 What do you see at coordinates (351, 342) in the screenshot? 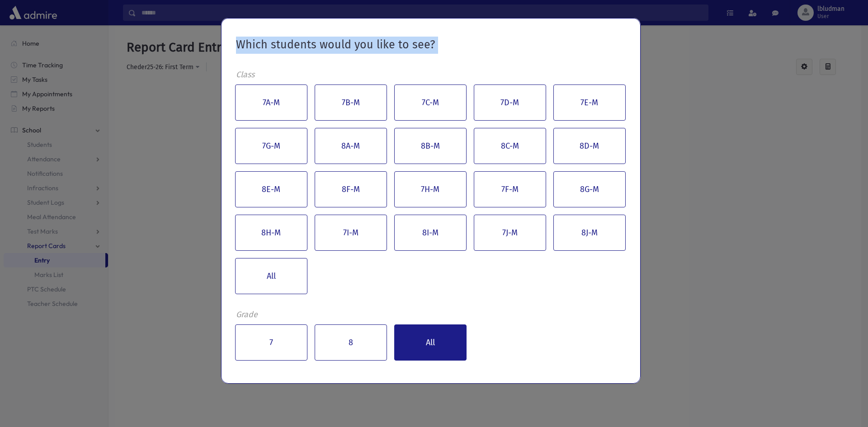
I see `button: 8` at bounding box center [351, 342].